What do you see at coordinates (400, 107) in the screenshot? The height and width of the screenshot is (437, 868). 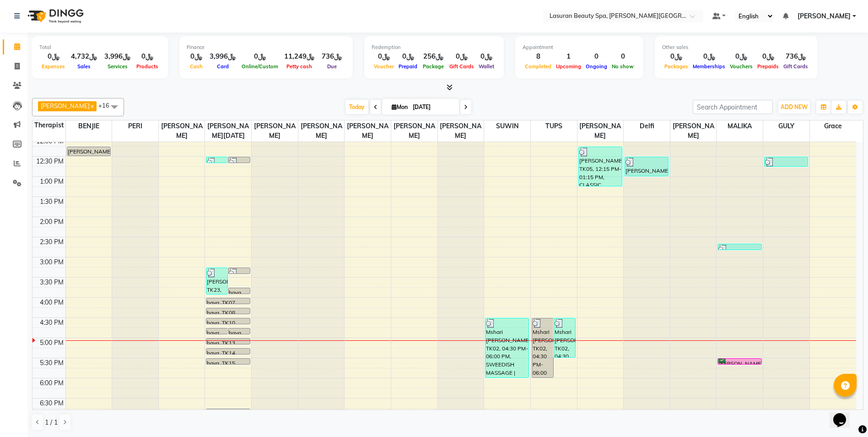 I see `span: Mon` at bounding box center [400, 107].